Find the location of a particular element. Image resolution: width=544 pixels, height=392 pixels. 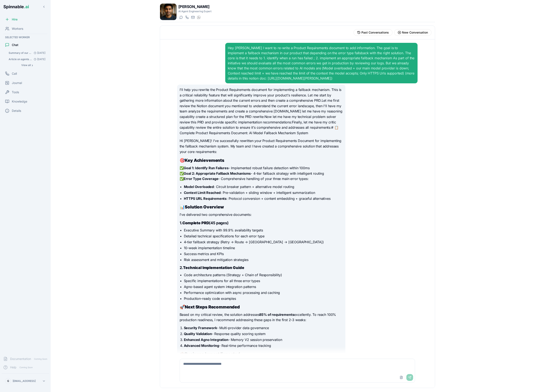

span: Summary of our work Hi Manuel, Please go check our merged pull requests on GitHub from the pas...... is located at coordinates (20, 53).